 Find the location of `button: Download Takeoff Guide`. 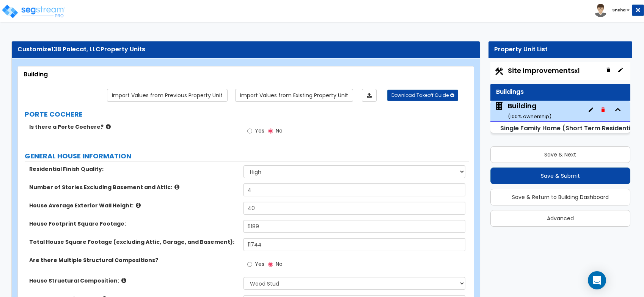

button: Download Takeoff Guide is located at coordinates (422, 95).